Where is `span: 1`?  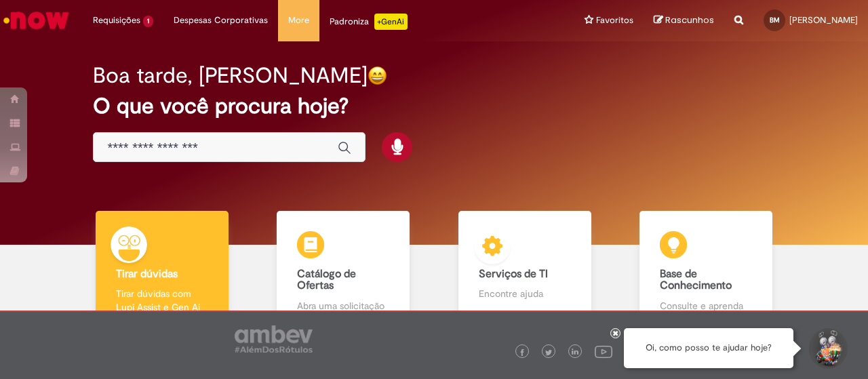
span: 1 is located at coordinates (148, 21).